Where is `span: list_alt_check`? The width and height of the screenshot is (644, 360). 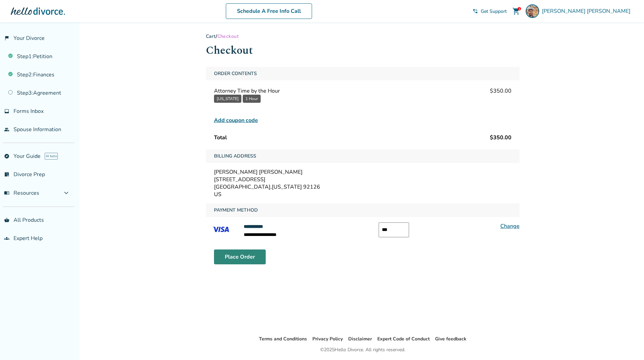
span: list_alt_check is located at coordinates (7, 174).